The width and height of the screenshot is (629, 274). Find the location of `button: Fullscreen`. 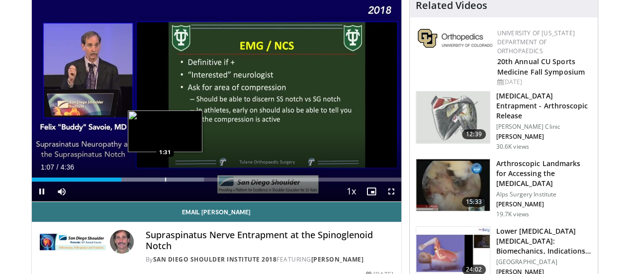

button: Fullscreen is located at coordinates (392, 192).